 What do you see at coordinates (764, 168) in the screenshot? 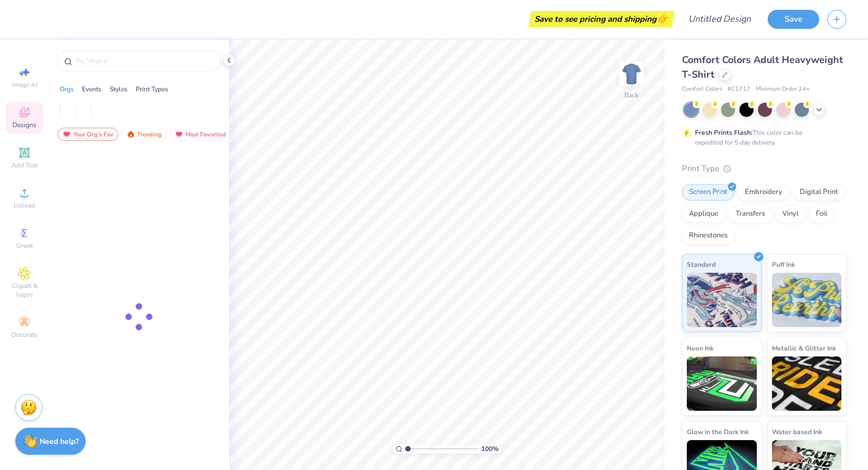
I see `div: Print Type` at bounding box center [764, 168].